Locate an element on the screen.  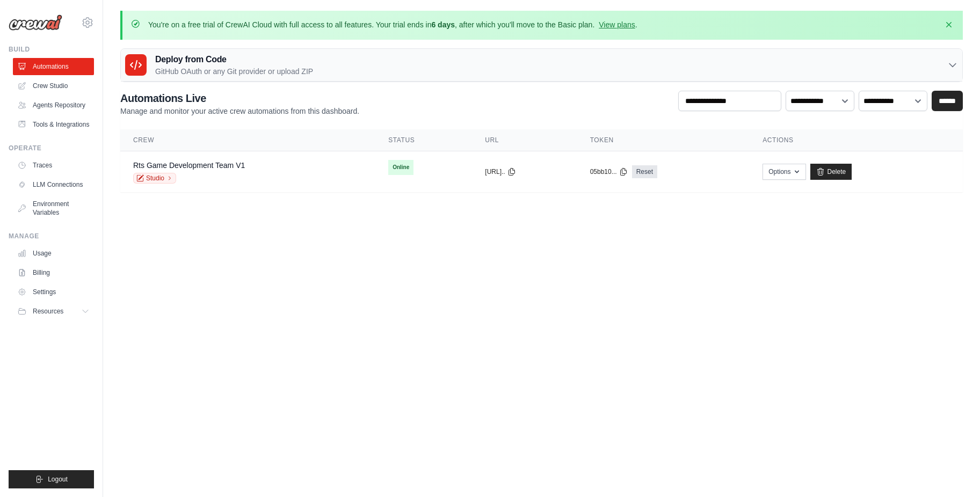
a: Tools & Integrations is located at coordinates (53, 124).